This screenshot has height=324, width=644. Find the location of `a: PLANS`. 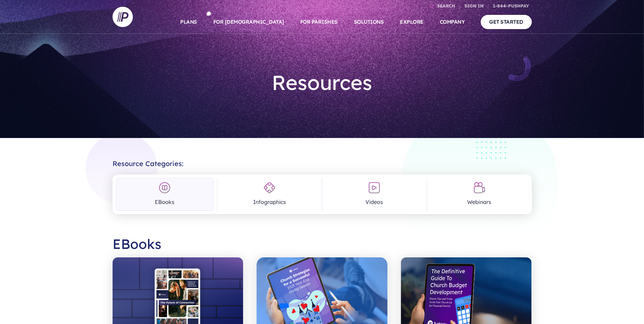

a: PLANS is located at coordinates (188, 22).